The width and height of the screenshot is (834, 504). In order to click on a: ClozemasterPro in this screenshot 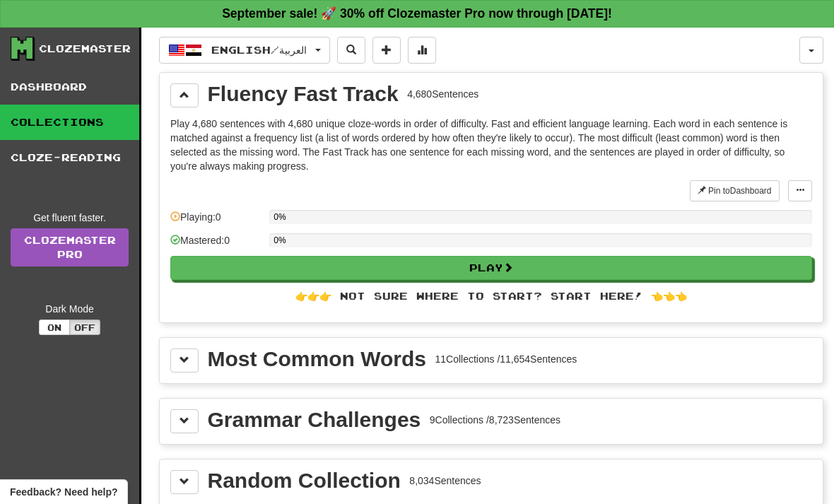, I will do `click(69, 247)`.